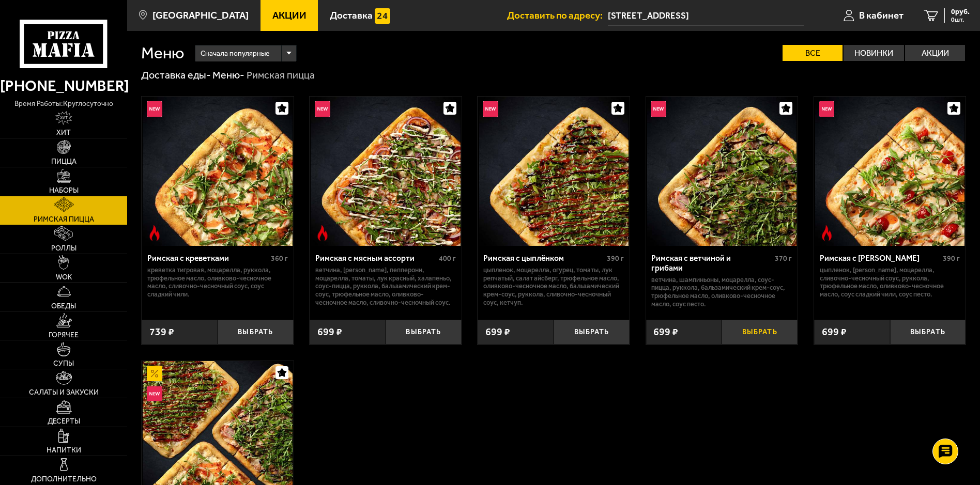 This screenshot has width=980, height=485. I want to click on img: Римская с креветками, so click(217, 171).